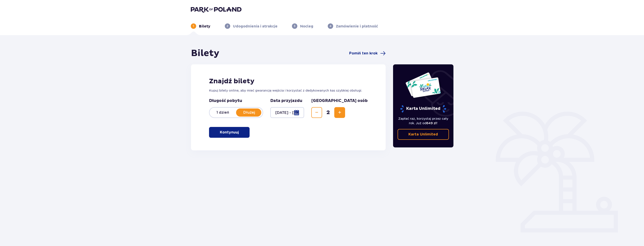  I want to click on p: Zapłać raz, korzystaj przez cały rok. Już od !, so click(423, 121).